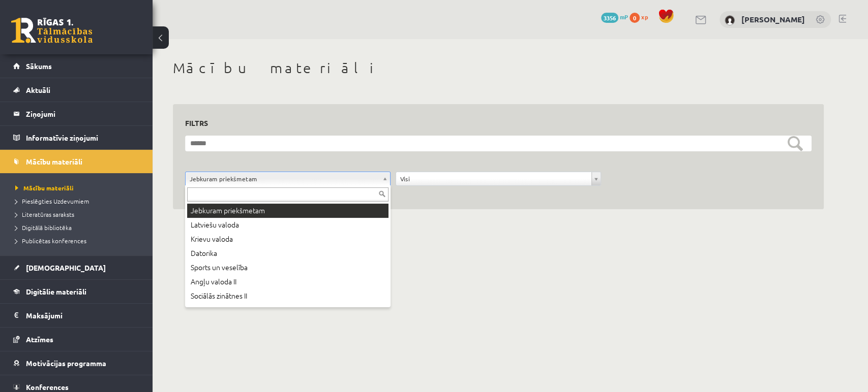 This screenshot has height=392, width=868. What do you see at coordinates (288, 225) in the screenshot?
I see `div: Latviešu valoda` at bounding box center [288, 225].